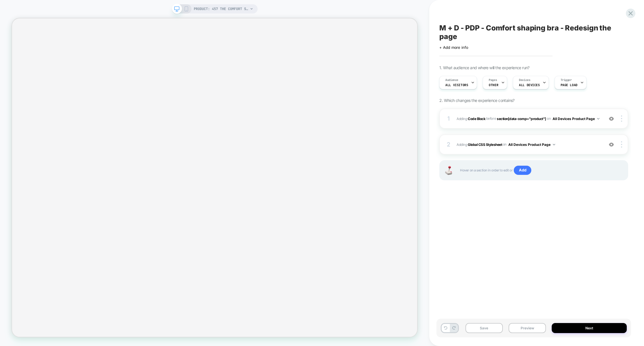 This screenshot has width=644, height=346. I want to click on button: Save, so click(484, 328).